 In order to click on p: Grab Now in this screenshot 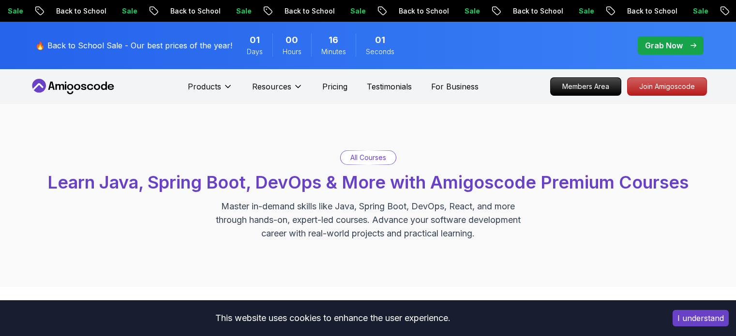, I will do `click(664, 45)`.